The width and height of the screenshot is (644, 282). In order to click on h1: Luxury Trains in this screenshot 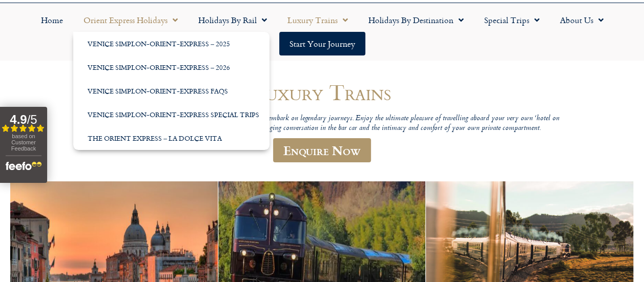, I will do `click(322, 92)`.